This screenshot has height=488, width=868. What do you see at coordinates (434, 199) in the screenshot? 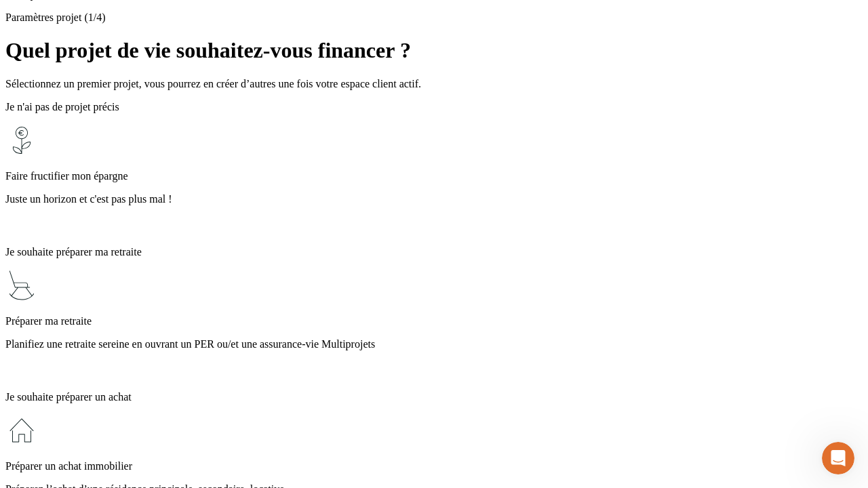
I see `p: Juste un horizon et c'est pas plus mal !` at bounding box center [434, 199].